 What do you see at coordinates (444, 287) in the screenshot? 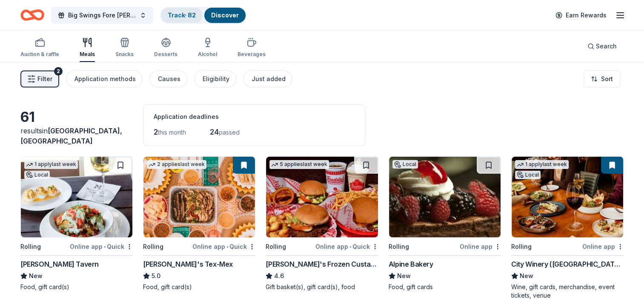
I see `div: Food, gift cards` at bounding box center [444, 287].